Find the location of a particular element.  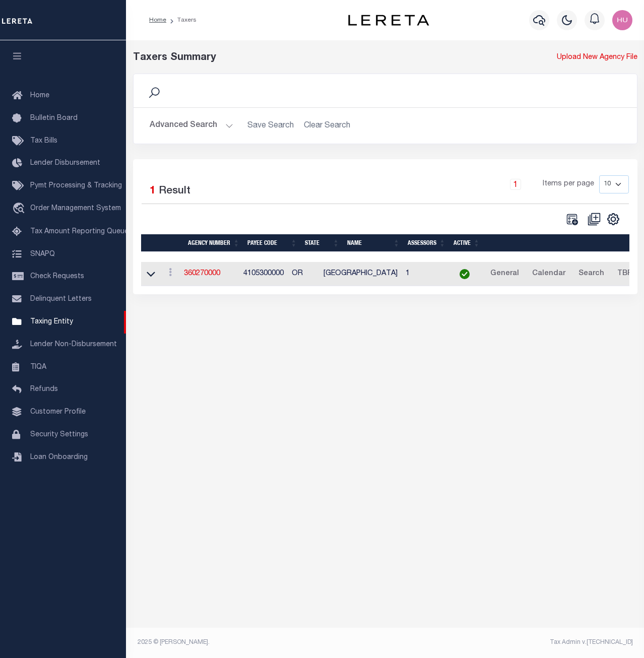

span: Lender Disbursement is located at coordinates (65, 163).